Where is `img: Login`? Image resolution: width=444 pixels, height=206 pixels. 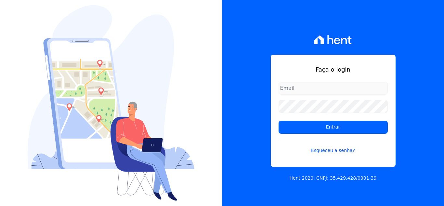
img: Login is located at coordinates (111, 103).